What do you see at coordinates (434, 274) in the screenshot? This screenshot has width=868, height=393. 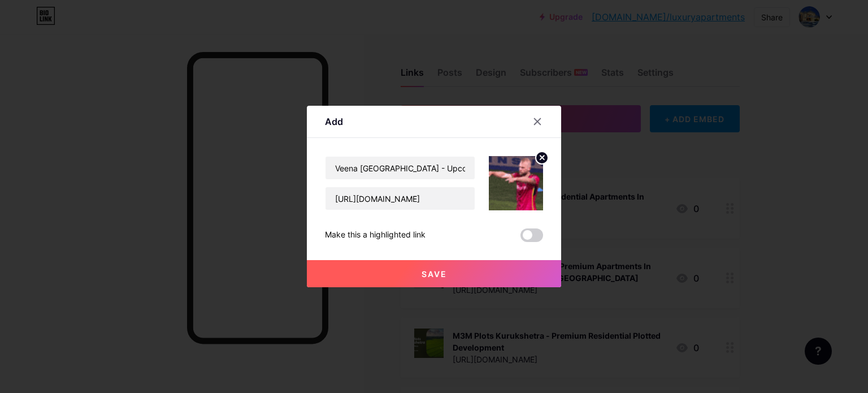 I see `span: Save` at bounding box center [434, 274].